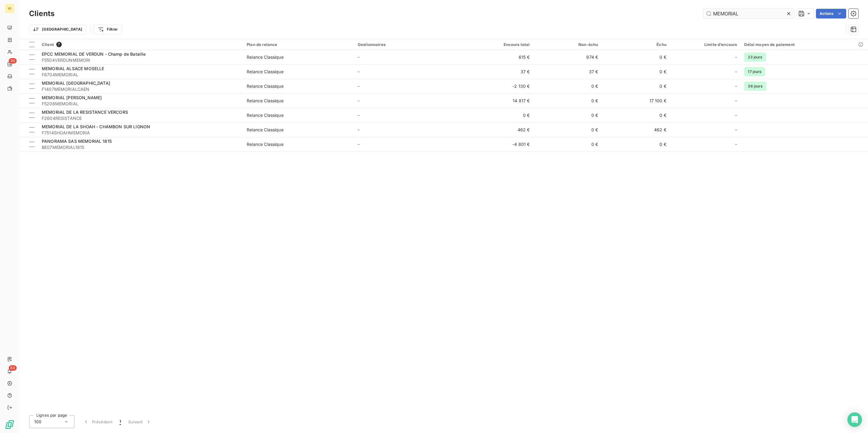  Describe the element at coordinates (140, 75) in the screenshot. I see `span: F6704MEMORIAL` at that location.